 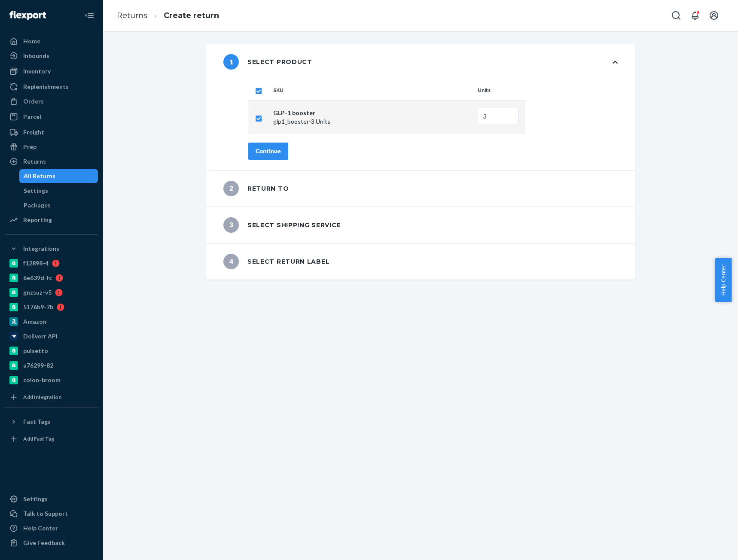 What do you see at coordinates (41, 249) in the screenshot?
I see `div: Integrations` at bounding box center [41, 249].